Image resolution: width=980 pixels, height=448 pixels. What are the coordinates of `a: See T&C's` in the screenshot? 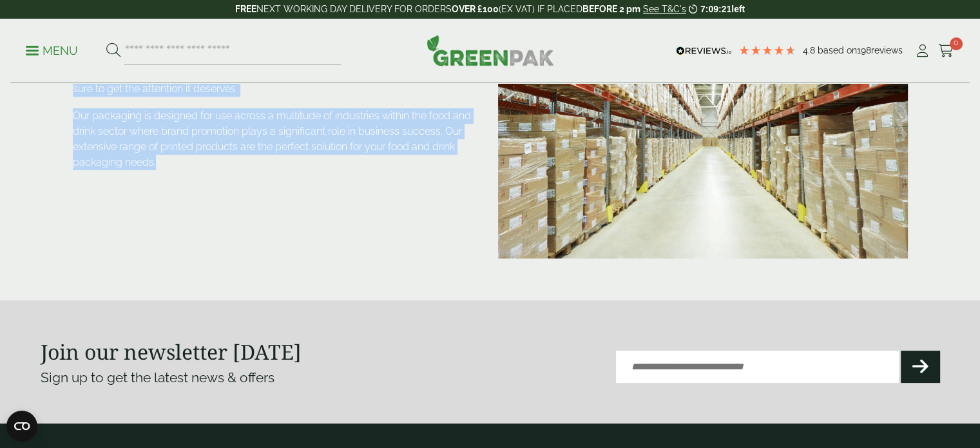 It's located at (664, 9).